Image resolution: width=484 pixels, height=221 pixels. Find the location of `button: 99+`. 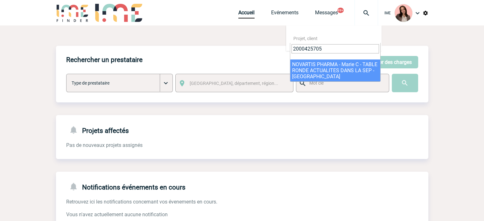

button: 99+ is located at coordinates (341, 10).